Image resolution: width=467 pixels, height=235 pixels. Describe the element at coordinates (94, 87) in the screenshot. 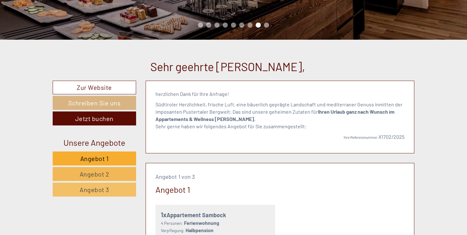

I see `a: Zur Website` at that location.